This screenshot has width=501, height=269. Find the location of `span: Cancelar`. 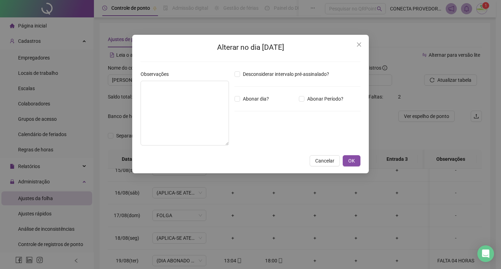

span: Cancelar is located at coordinates (325, 161).